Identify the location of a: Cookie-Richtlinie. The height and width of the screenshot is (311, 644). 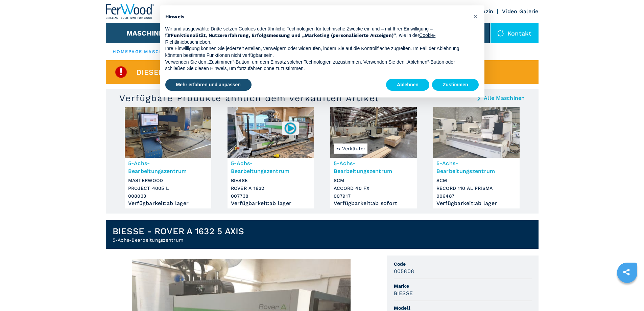
(301, 39).